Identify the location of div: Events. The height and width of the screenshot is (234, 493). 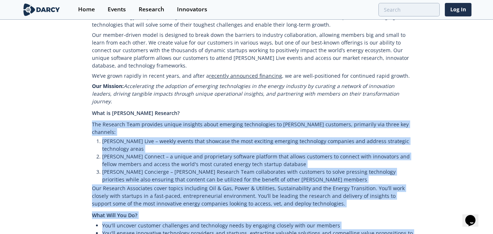
(117, 9).